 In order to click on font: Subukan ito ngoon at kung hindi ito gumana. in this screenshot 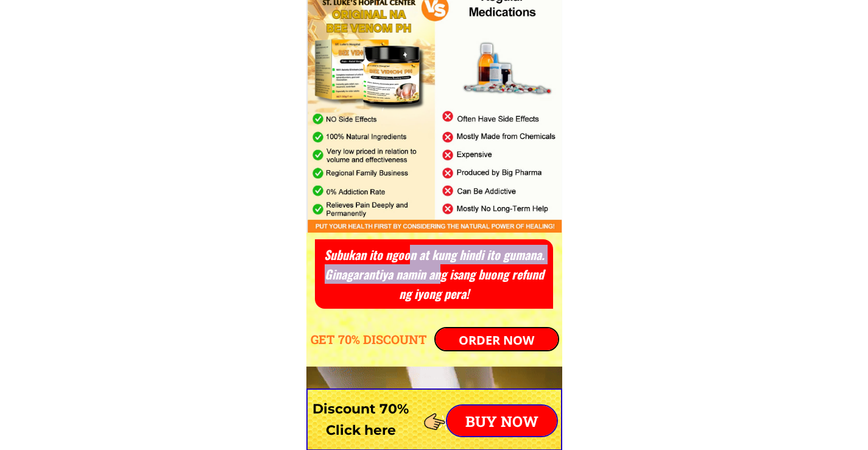, I will do `click(434, 255)`.